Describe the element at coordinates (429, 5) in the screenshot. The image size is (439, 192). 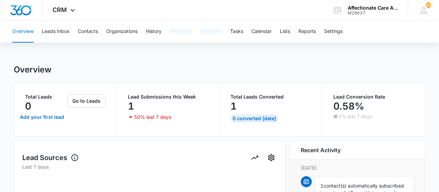
I see `div: notifications count` at that location.